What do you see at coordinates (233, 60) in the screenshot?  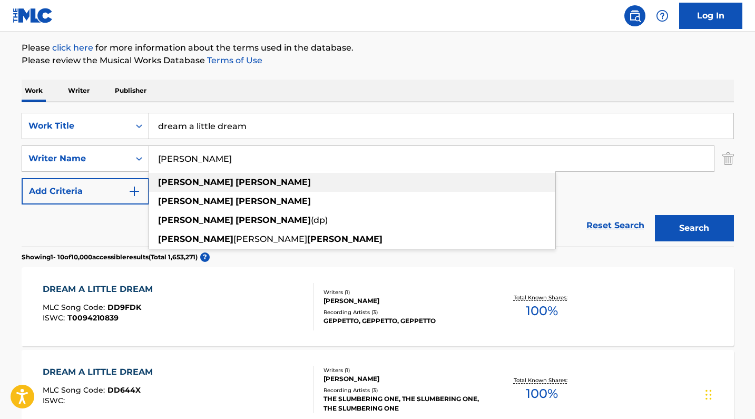 I see `a: Terms of Use` at bounding box center [233, 60].